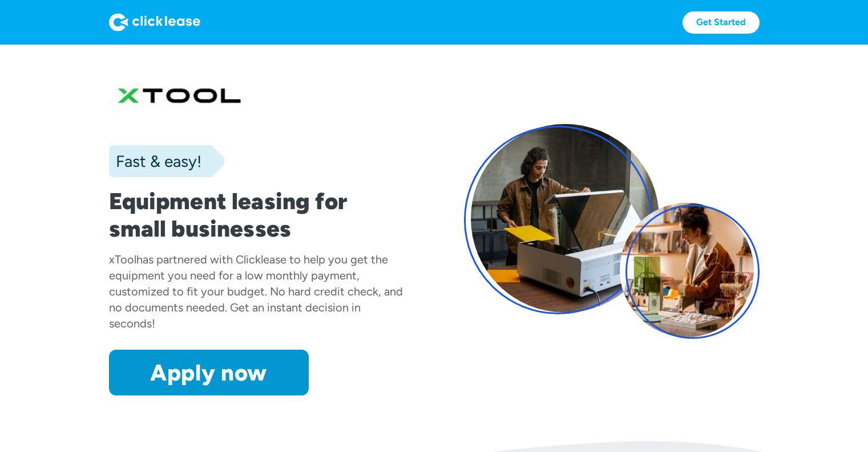 This screenshot has width=868, height=452. I want to click on div: Fast & easy!, so click(155, 161).